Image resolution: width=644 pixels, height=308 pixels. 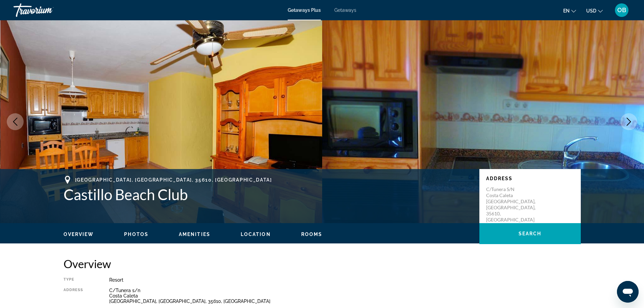 What do you see at coordinates (345, 10) in the screenshot?
I see `span: Getaways` at bounding box center [345, 10].